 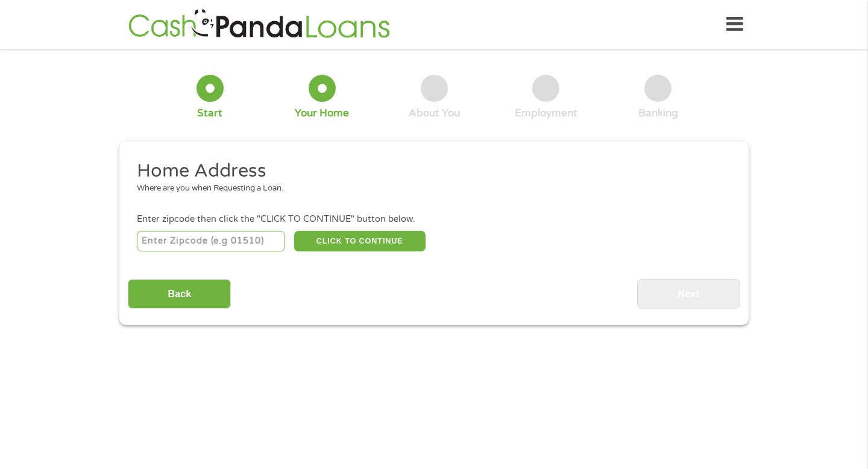 I want to click on input: Back, so click(x=179, y=293).